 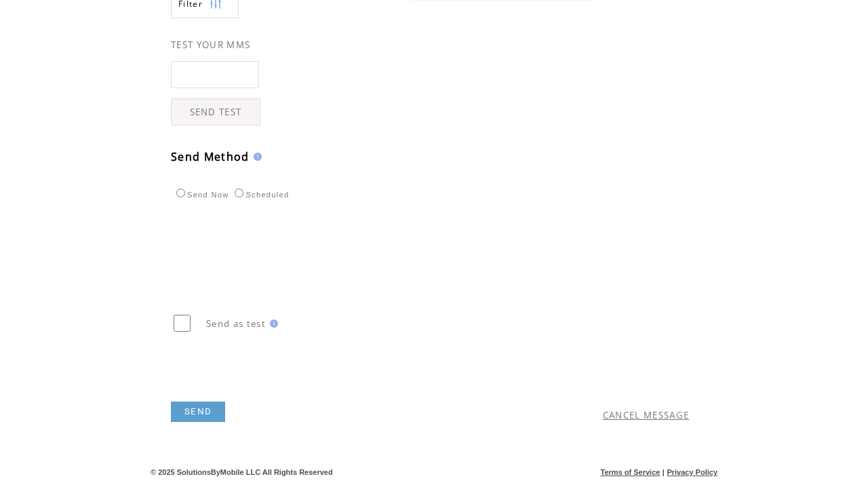 I want to click on span: Send Method, so click(x=210, y=157).